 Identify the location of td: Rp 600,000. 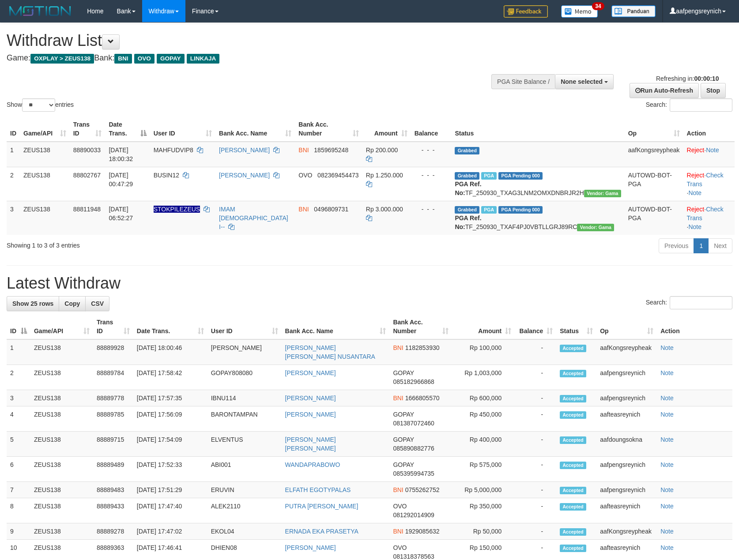
(483, 398).